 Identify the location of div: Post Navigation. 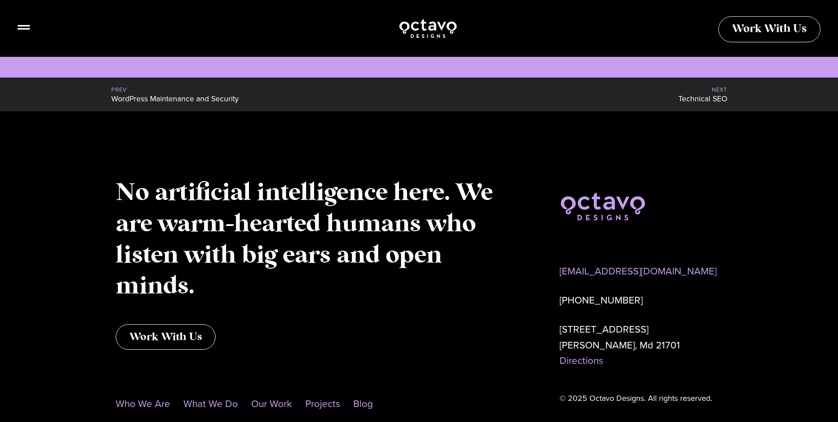
(419, 95).